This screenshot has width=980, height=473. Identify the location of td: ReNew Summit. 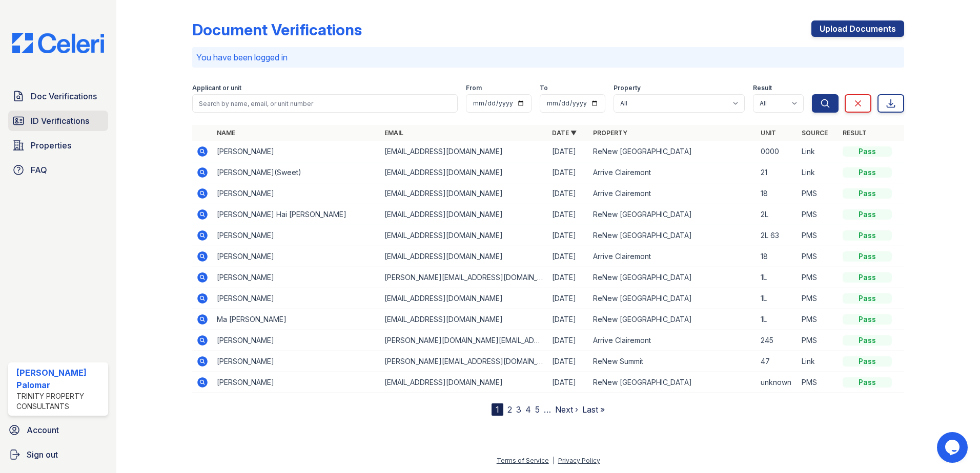
(672, 362).